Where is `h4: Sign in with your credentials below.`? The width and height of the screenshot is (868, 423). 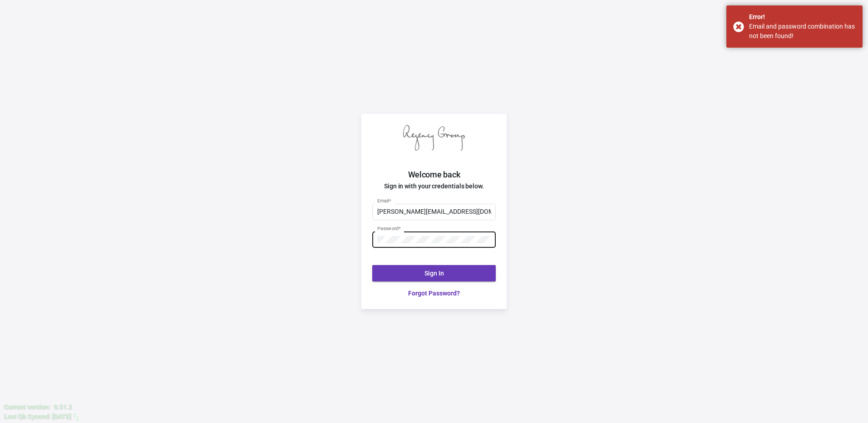
h4: Sign in with your credentials below. is located at coordinates (434, 186).